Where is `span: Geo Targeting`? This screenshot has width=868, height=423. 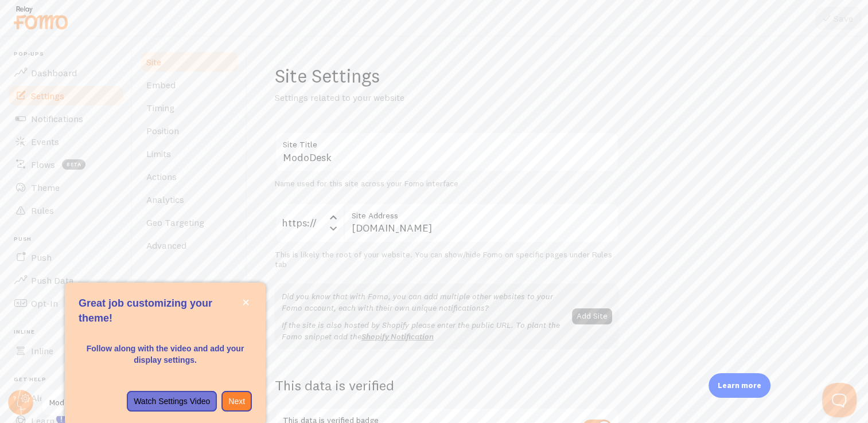 span: Geo Targeting is located at coordinates (175, 222).